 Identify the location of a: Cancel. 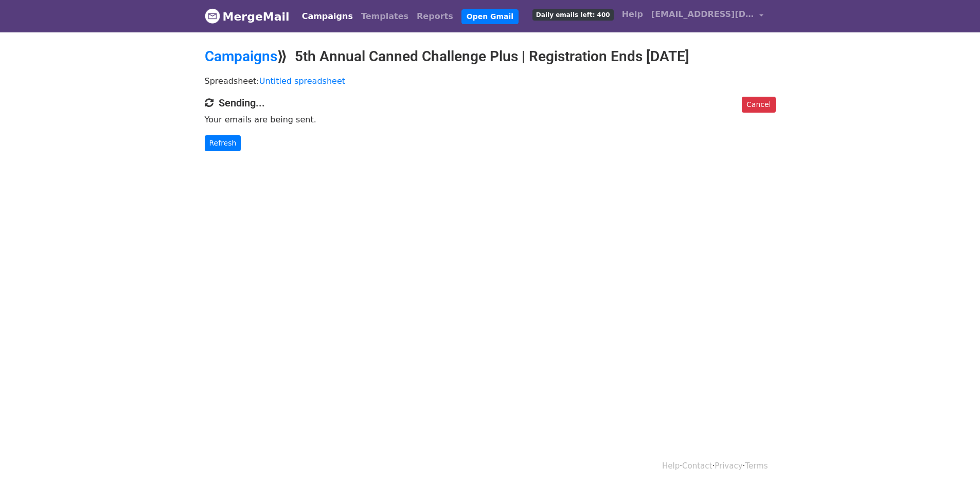
(759, 104).